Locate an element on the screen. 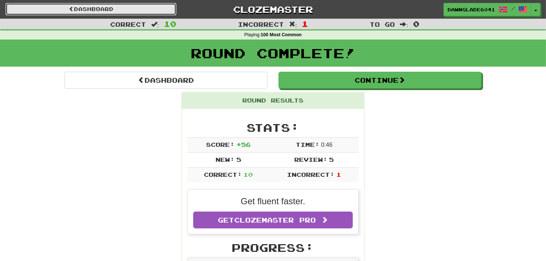 The image size is (546, 261). a: DawnGlade6041 / is located at coordinates (487, 10).